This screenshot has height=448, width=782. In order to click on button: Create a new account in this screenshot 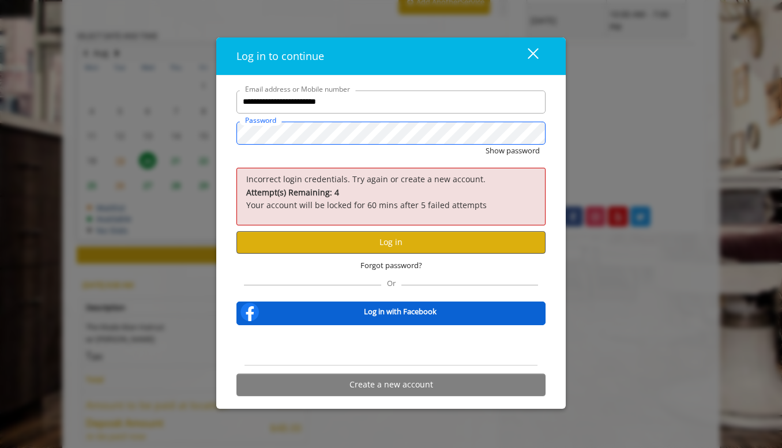, I will do `click(391, 384)`.